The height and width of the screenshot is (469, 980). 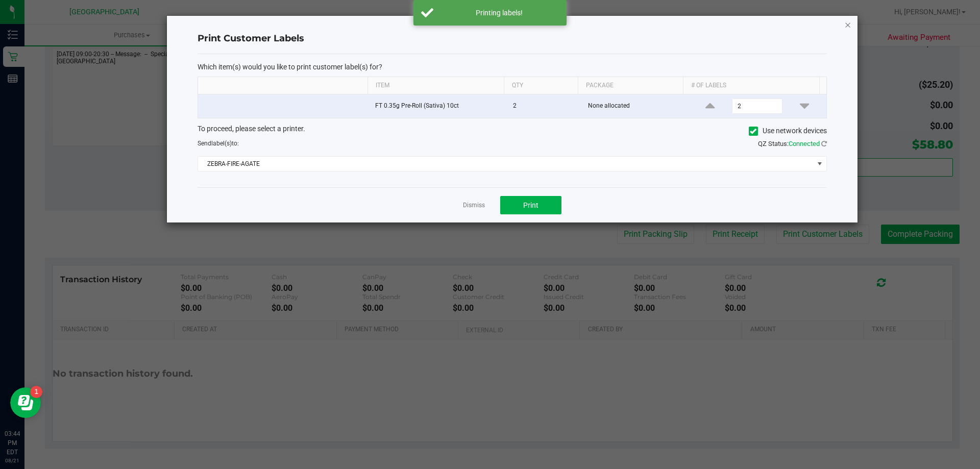 What do you see at coordinates (6, 6) in the screenshot?
I see `span: 1` at bounding box center [6, 6].